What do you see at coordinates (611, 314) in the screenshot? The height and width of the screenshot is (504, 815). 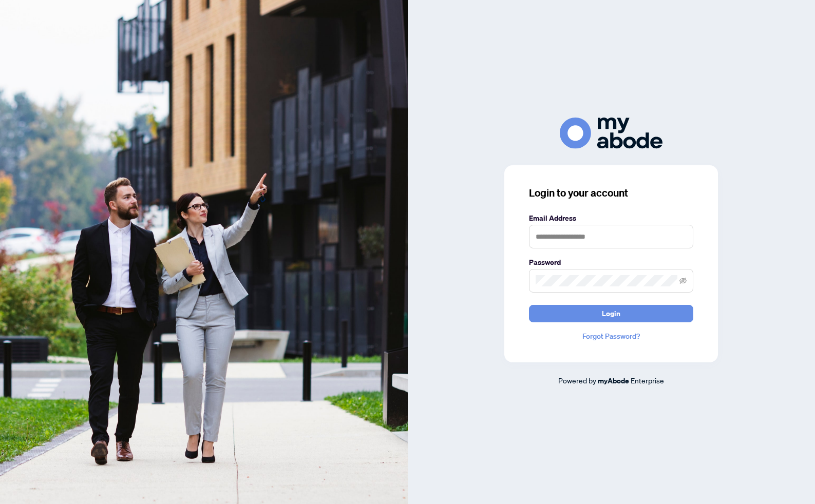 I see `span: Login` at bounding box center [611, 314].